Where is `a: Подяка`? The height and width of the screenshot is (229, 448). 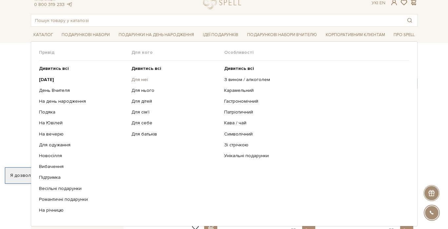
a: Подяка is located at coordinates (83, 112).